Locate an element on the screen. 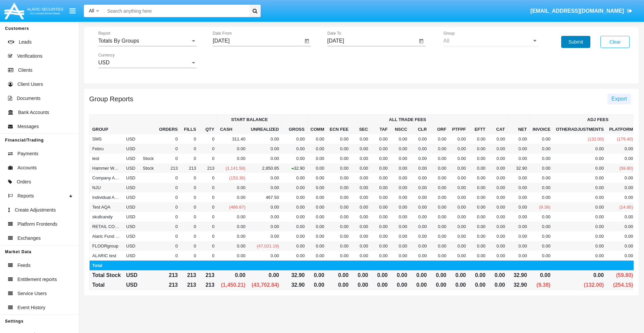 The width and height of the screenshot is (644, 333). td: (14.95) is located at coordinates (621, 207).